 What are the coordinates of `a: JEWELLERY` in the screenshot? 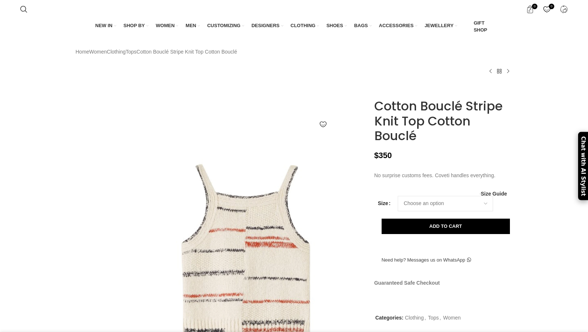 It's located at (441, 26).